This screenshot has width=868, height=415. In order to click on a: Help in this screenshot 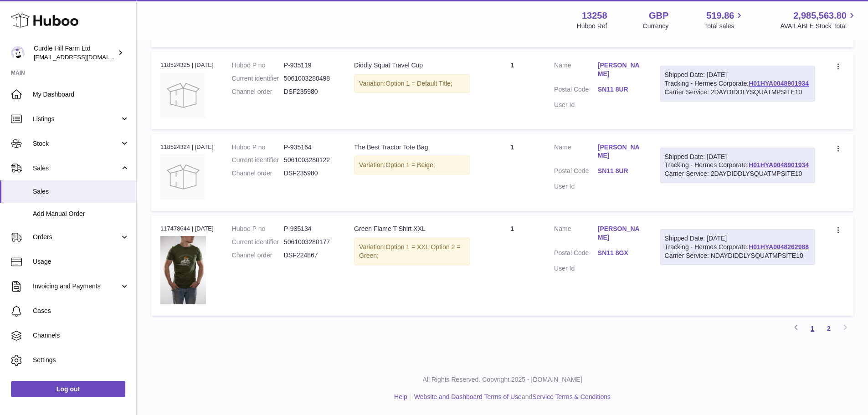, I will do `click(401, 397)`.